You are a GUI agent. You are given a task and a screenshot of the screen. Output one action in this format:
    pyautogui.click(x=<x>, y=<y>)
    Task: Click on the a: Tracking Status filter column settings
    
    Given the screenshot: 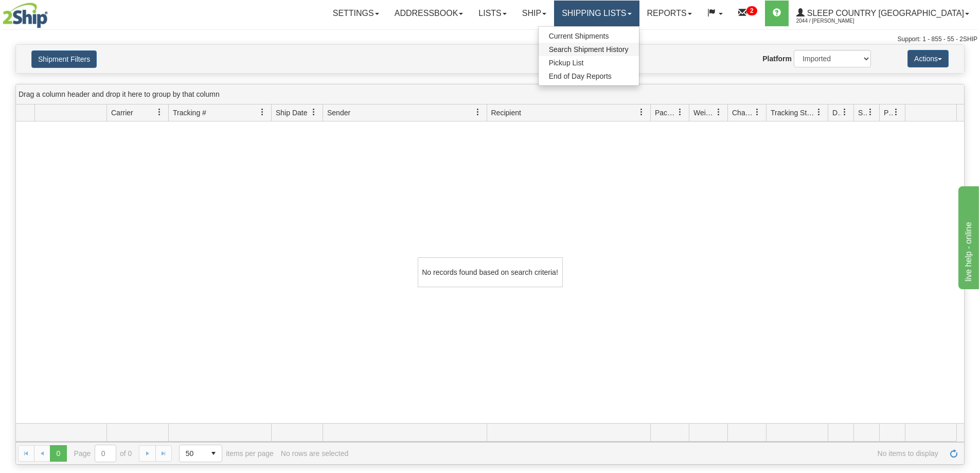 What is the action you would take?
    pyautogui.click(x=820, y=112)
    